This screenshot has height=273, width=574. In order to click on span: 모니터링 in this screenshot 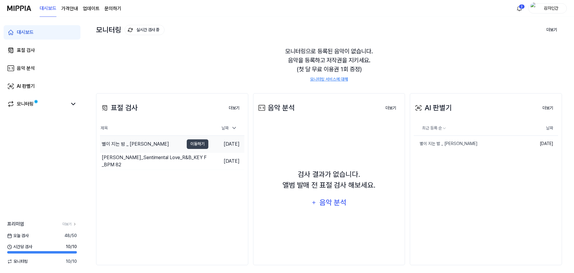, I will do `click(17, 262)`.